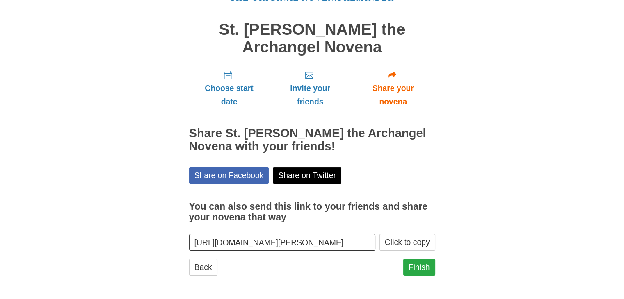 The height and width of the screenshot is (299, 624). What do you see at coordinates (229, 88) in the screenshot?
I see `a: Choose start date` at bounding box center [229, 88].